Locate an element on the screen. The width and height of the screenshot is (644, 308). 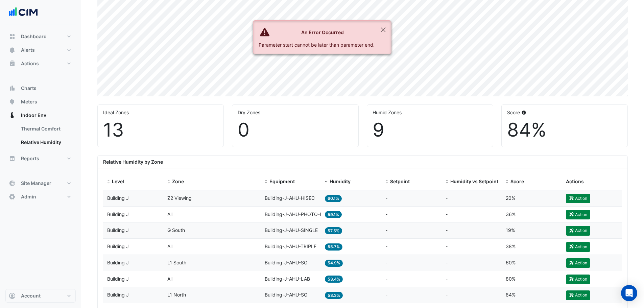
span: Z2 Viewing is located at coordinates (179, 198).